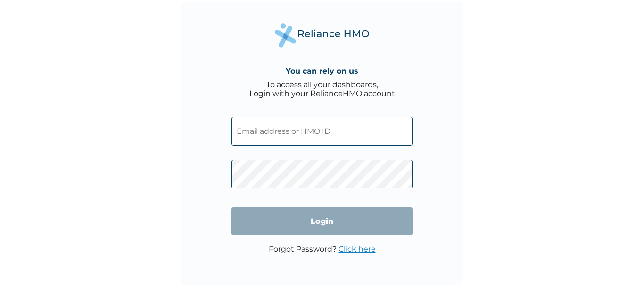 This screenshot has height=286, width=644. I want to click on div: To access all your dashboards, Login with your RelianceHMO account, so click(322, 89).